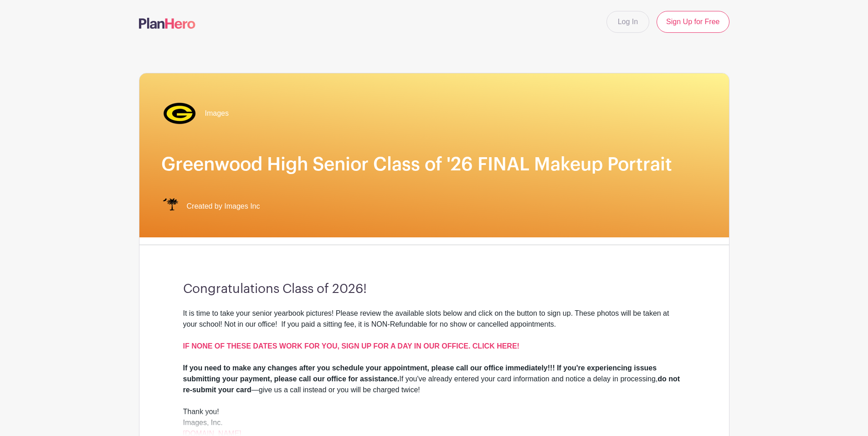  What do you see at coordinates (628, 22) in the screenshot?
I see `a: Log In` at bounding box center [628, 22].